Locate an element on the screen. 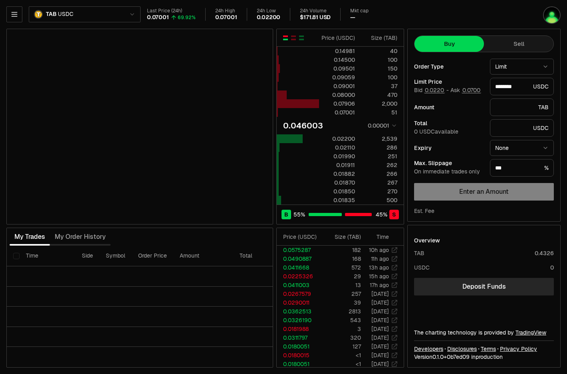  th: Time is located at coordinates (47, 256).